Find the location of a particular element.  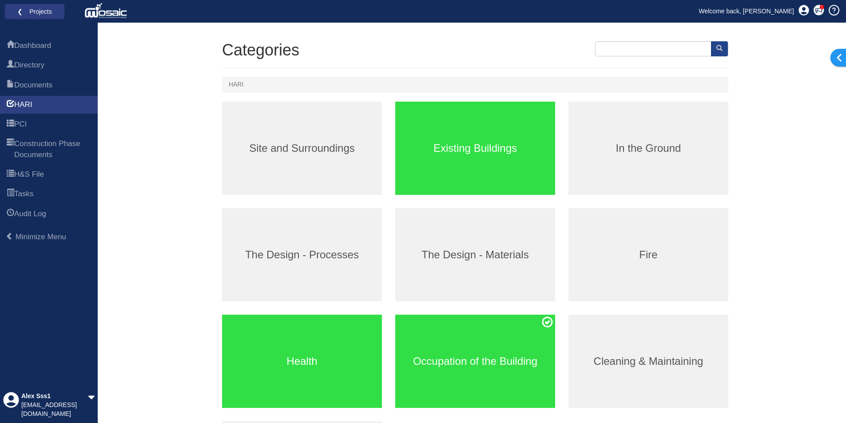

a: In the Ground is located at coordinates (649, 148).